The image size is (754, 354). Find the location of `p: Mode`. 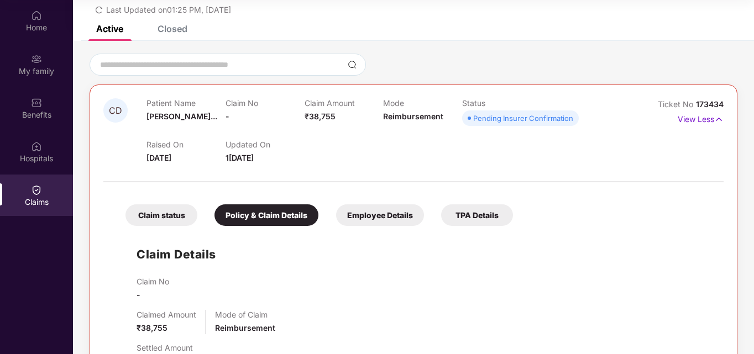

p: Mode is located at coordinates (422, 103).